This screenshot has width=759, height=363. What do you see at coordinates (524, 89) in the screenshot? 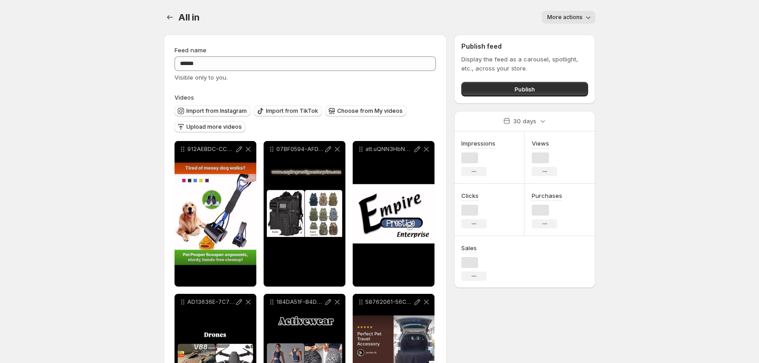
I see `span: Publish` at bounding box center [524, 89].